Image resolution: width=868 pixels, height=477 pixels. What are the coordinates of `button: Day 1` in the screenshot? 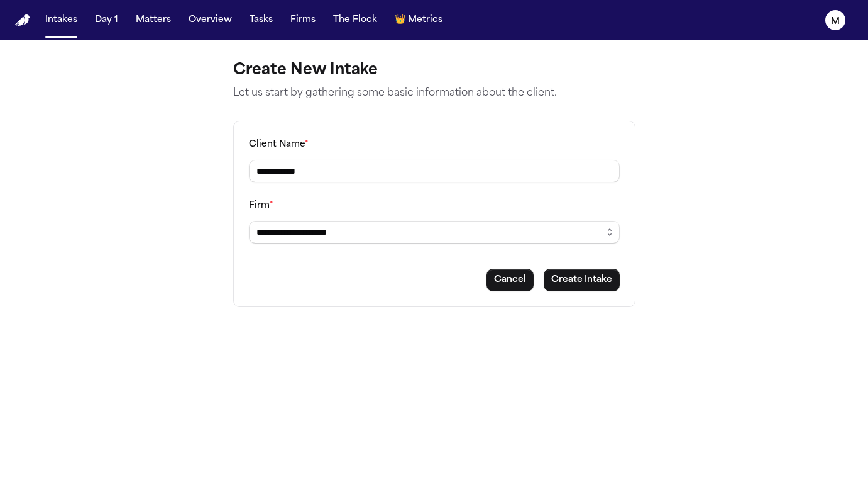 It's located at (106, 20).